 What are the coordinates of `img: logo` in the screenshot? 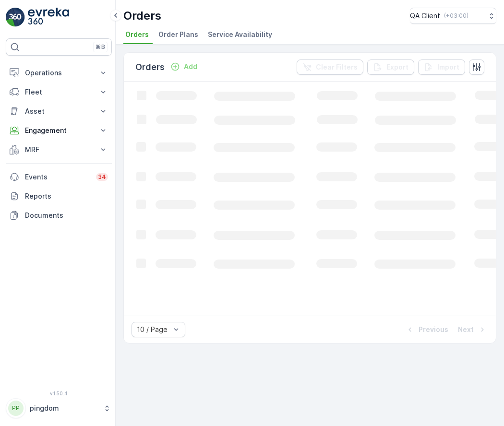 It's located at (15, 18).